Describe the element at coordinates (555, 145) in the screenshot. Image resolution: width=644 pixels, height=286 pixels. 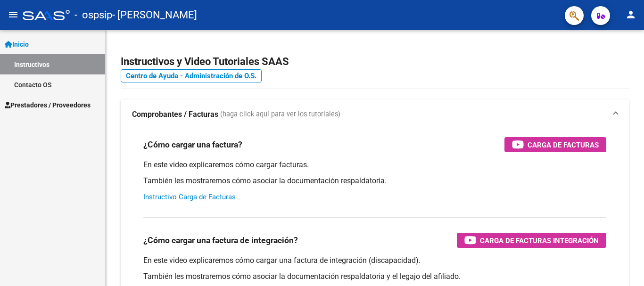
I see `button: Carga de Facturas` at that location.